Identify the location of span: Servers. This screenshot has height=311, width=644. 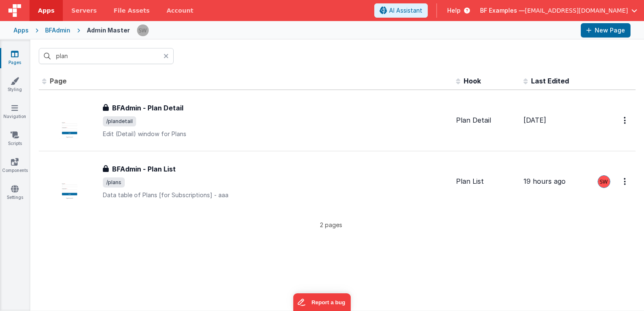
(84, 11).